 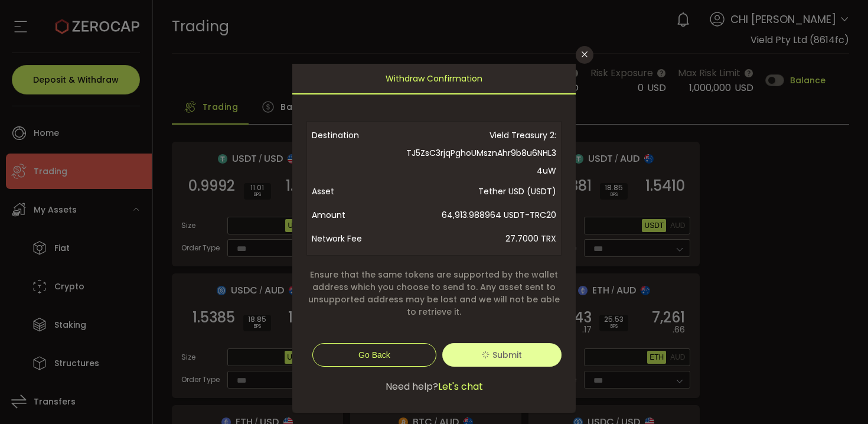 I want to click on span: Go Back, so click(x=374, y=355).